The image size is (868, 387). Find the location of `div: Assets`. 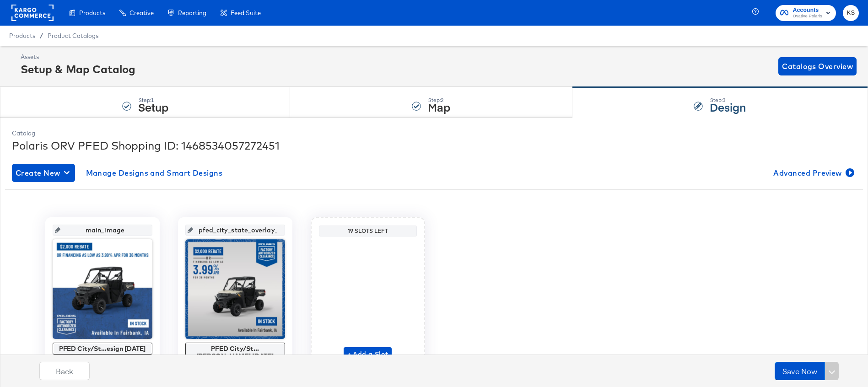

div: Assets is located at coordinates (78, 57).